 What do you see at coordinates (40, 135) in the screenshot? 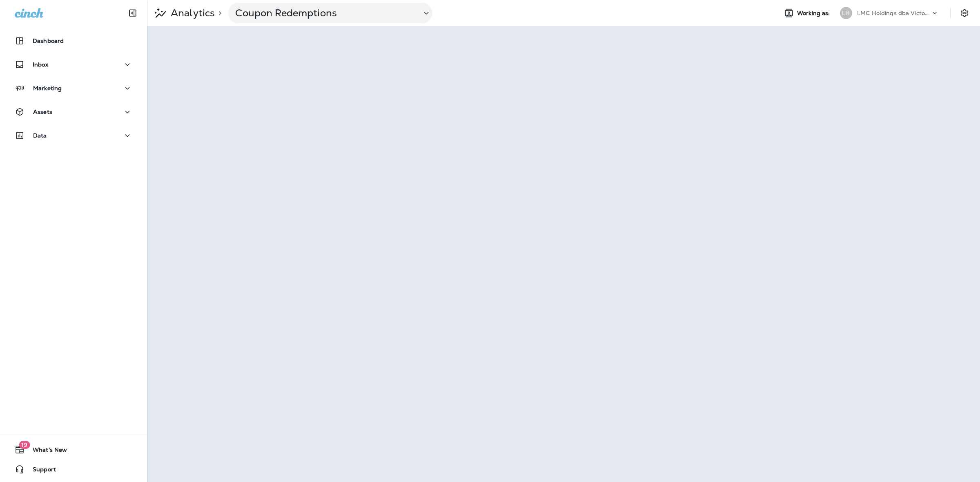
I see `p: Data` at bounding box center [40, 135].